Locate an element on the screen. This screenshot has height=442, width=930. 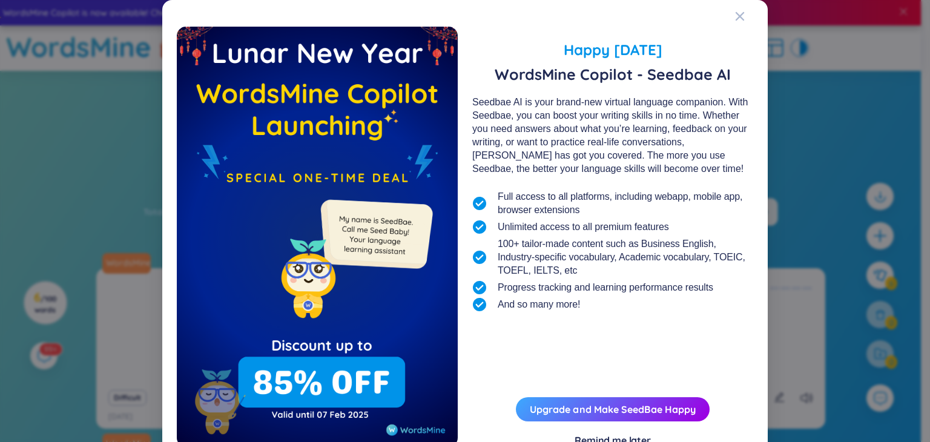
span: Full access to all platforms, including webapp, mobile app, browser extensions is located at coordinates (626, 204).